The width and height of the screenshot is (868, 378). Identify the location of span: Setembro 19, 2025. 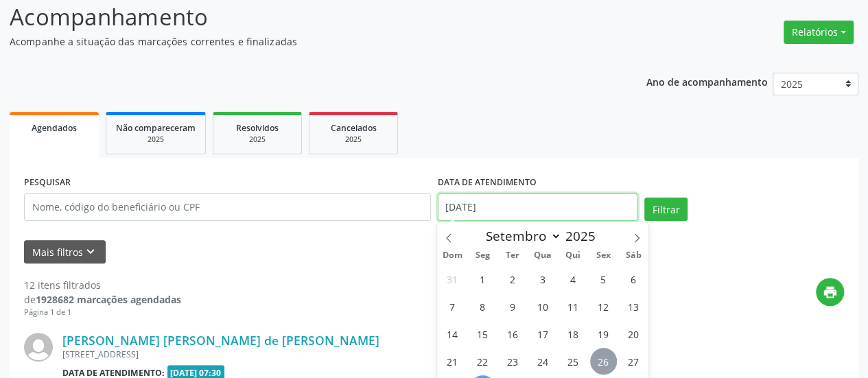
(603, 334).